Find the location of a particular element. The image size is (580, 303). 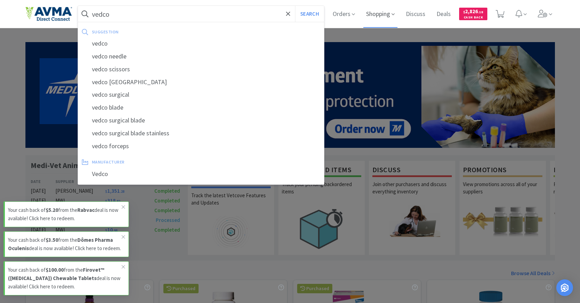

span: Cash Back is located at coordinates (473, 18).